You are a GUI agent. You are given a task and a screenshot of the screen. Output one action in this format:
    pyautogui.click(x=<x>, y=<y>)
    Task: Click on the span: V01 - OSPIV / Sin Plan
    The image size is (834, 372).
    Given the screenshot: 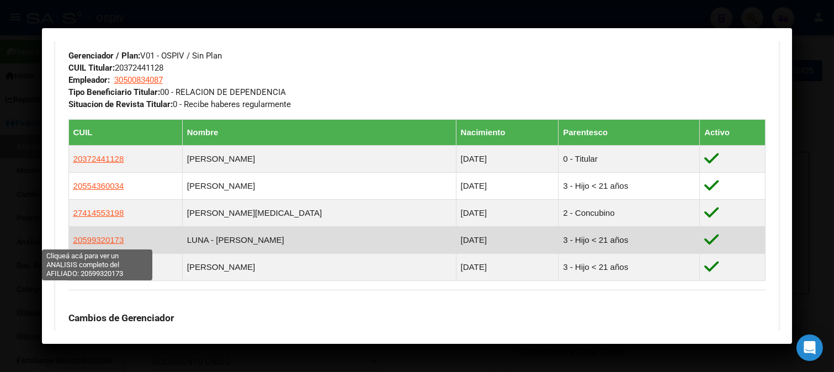 What is the action you would take?
    pyautogui.click(x=145, y=56)
    